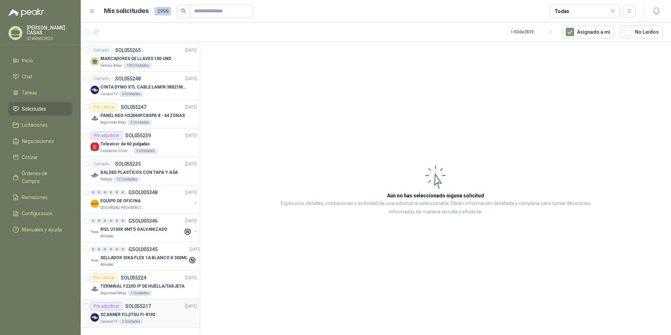  I want to click on p: TERMINAL F22/ID IP DE HUELLA/TARJETA, so click(142, 286).